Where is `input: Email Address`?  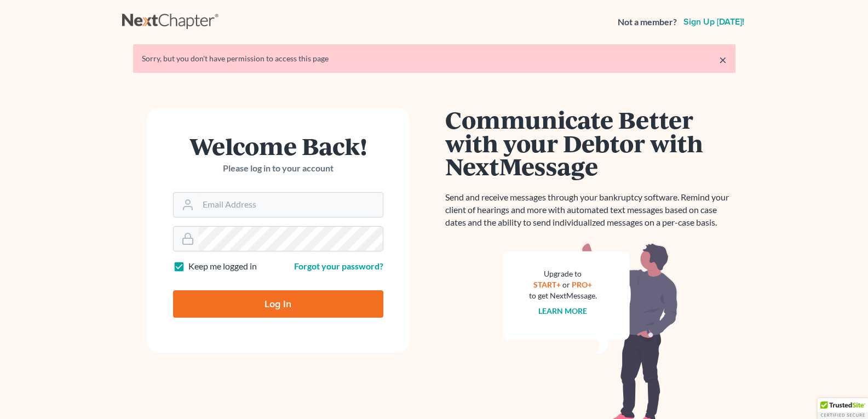
input: Email Address is located at coordinates (291, 205).